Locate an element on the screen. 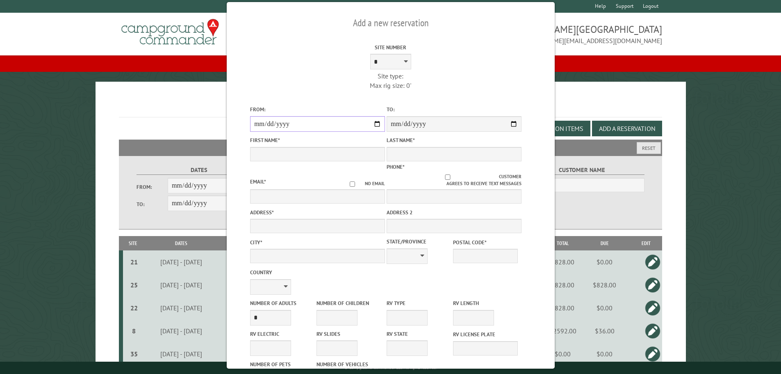 The width and height of the screenshot is (781, 374). th: Due is located at coordinates (605, 243).